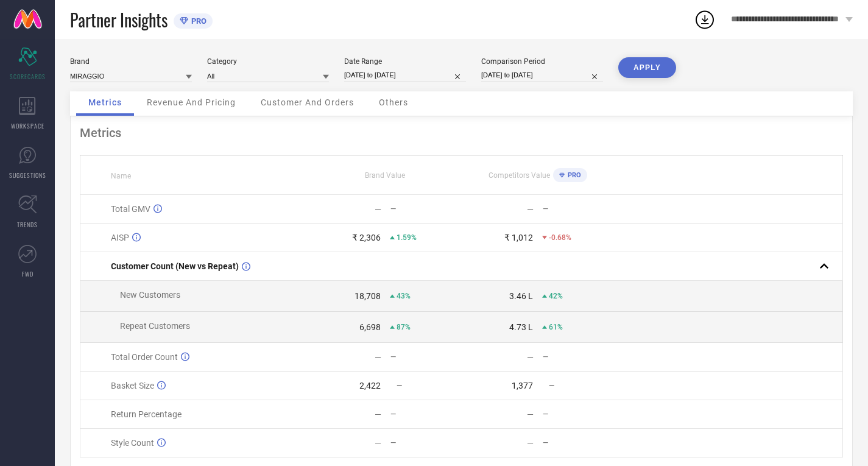 This screenshot has width=868, height=466. Describe the element at coordinates (406, 238) in the screenshot. I see `span: 1.59%` at that location.